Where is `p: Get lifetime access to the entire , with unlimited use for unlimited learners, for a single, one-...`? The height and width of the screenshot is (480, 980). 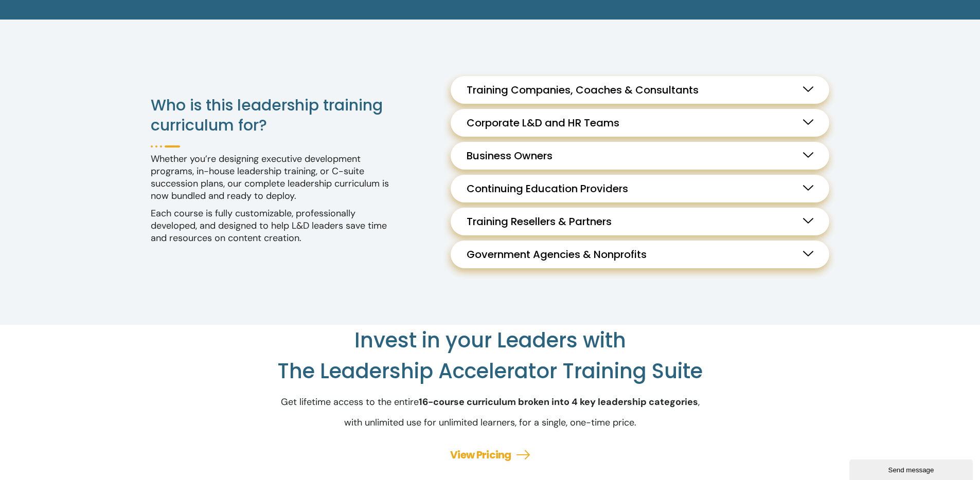 p: Get lifetime access to the entire , with unlimited use for unlimited learners, for a single, one-... is located at coordinates (490, 413).